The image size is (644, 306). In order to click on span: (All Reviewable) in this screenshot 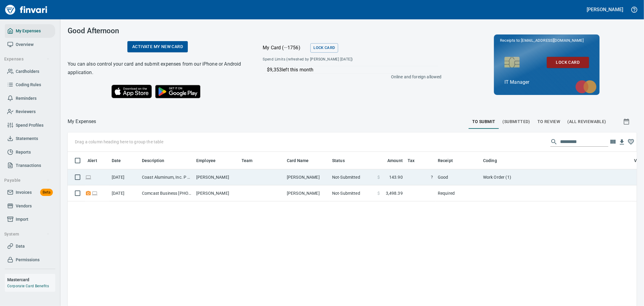, I will do `click(587, 121)`.